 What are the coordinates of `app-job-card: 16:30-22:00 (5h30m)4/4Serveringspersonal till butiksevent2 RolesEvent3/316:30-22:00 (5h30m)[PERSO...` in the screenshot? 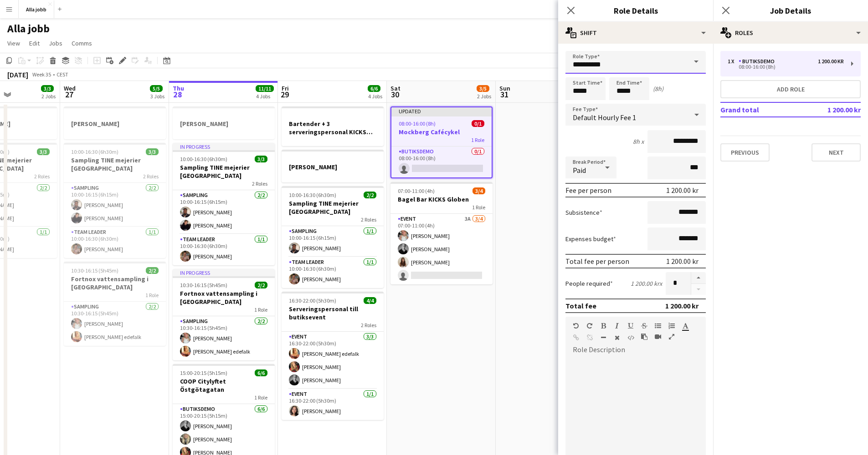 It's located at (333, 356).